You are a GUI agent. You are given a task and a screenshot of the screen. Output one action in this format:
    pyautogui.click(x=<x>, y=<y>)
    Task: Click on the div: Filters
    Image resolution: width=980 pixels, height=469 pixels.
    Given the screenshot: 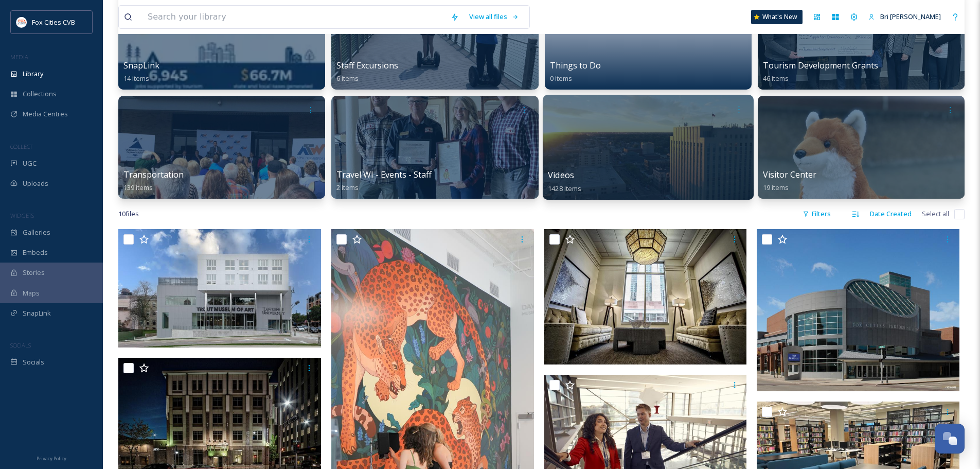 What is the action you would take?
    pyautogui.click(x=817, y=214)
    